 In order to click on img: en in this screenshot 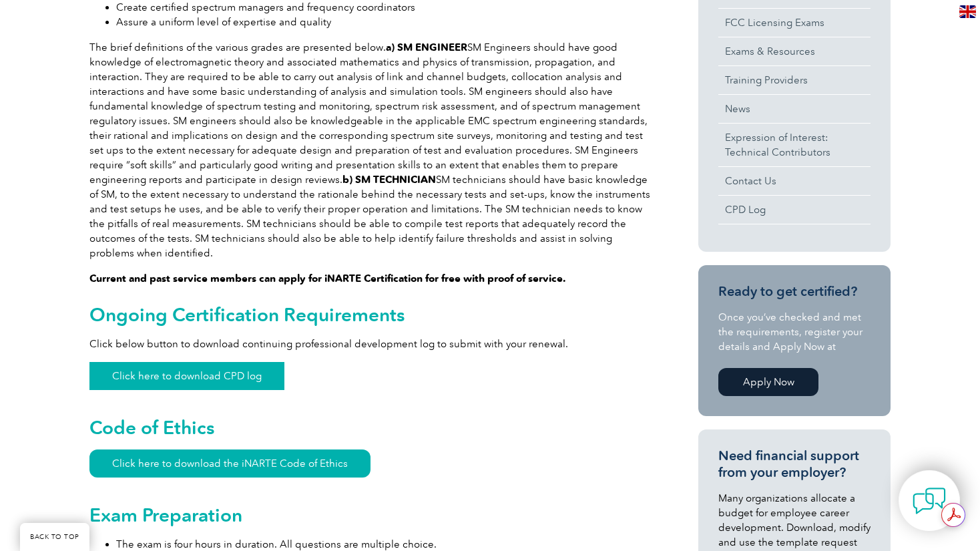, I will do `click(967, 11)`.